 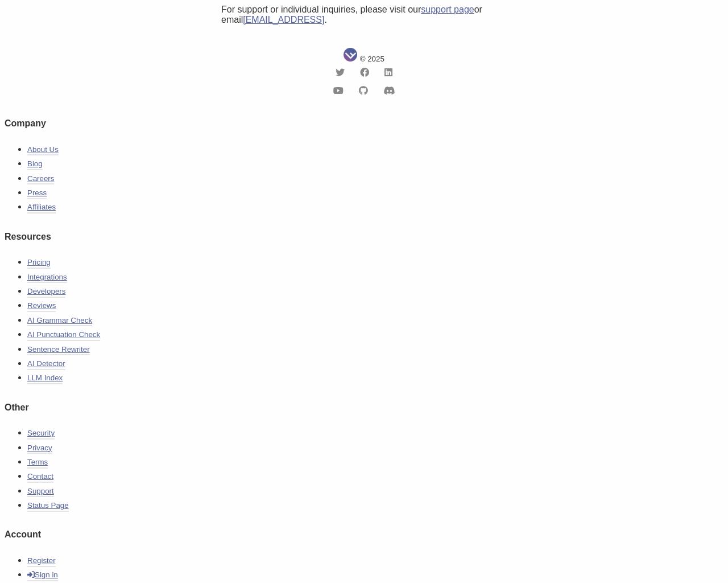 What do you see at coordinates (365, 72) in the screenshot?
I see `i: Facebook` at bounding box center [365, 72].